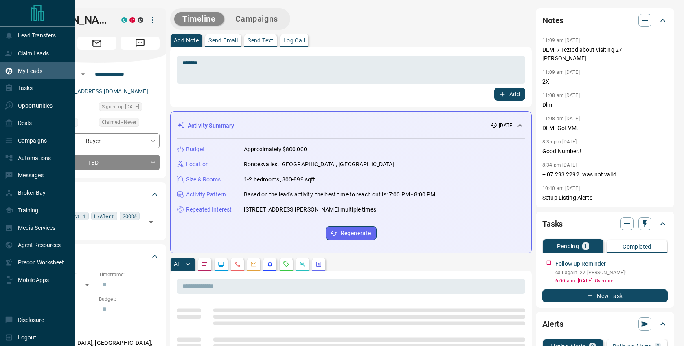 The width and height of the screenshot is (684, 346). What do you see at coordinates (132, 20) in the screenshot?
I see `div: property.ca` at bounding box center [132, 20].